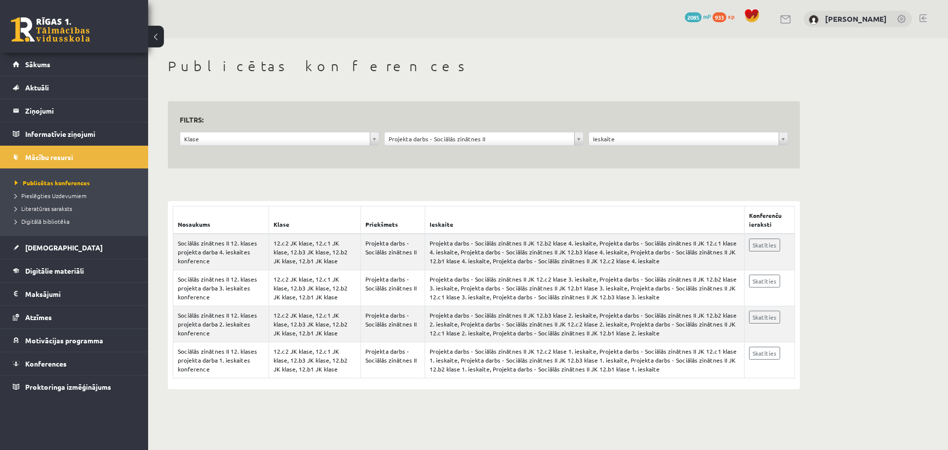 This screenshot has height=450, width=948. What do you see at coordinates (731, 16) in the screenshot?
I see `span: xp` at bounding box center [731, 16].